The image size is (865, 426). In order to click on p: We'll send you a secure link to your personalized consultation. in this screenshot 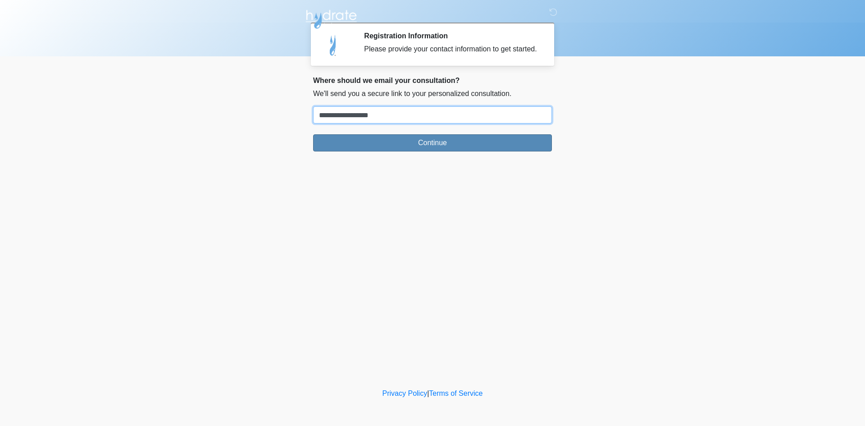, I will do `click(432, 94)`.